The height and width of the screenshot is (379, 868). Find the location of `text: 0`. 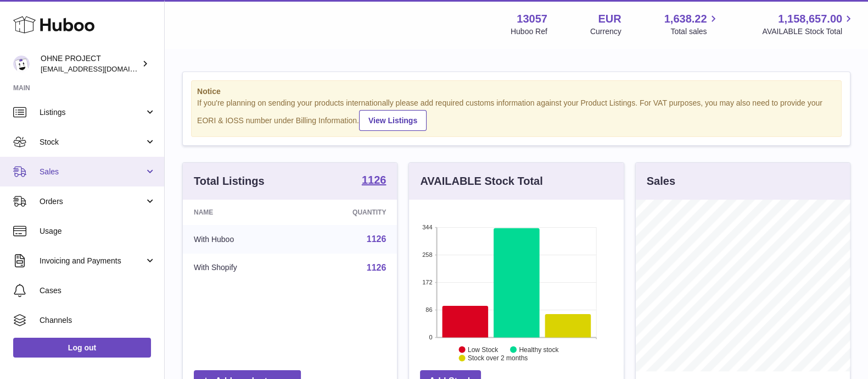

text: 0 is located at coordinates (431, 337).